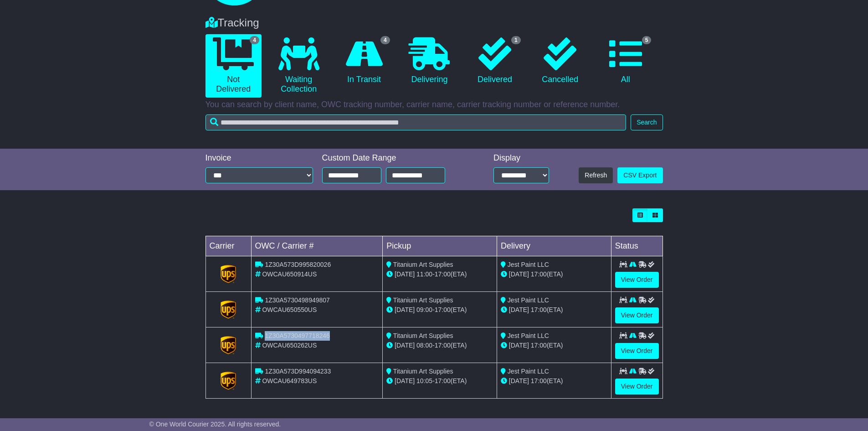  What do you see at coordinates (429, 61) in the screenshot?
I see `a: Delivering` at bounding box center [429, 61].